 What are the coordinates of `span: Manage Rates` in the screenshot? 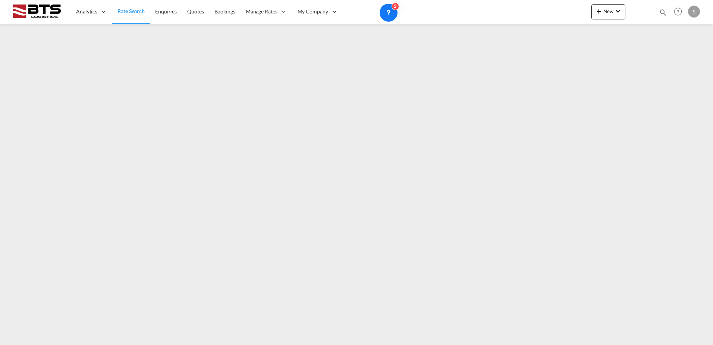 It's located at (261, 12).